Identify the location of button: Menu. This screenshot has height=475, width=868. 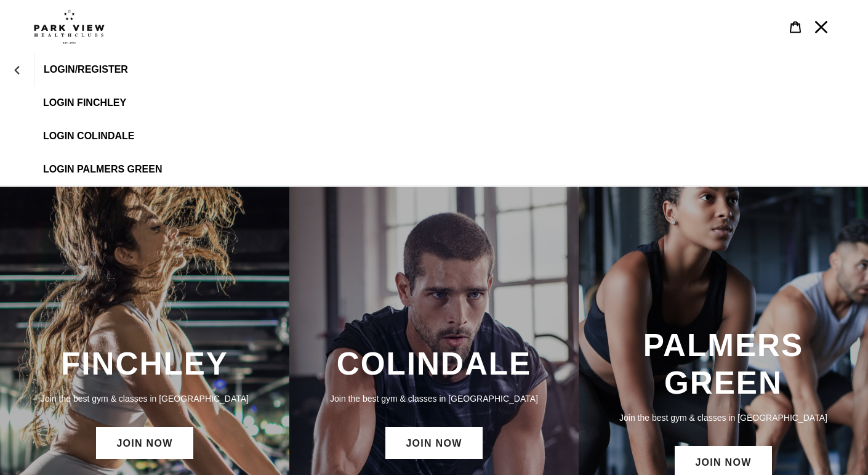
(821, 26).